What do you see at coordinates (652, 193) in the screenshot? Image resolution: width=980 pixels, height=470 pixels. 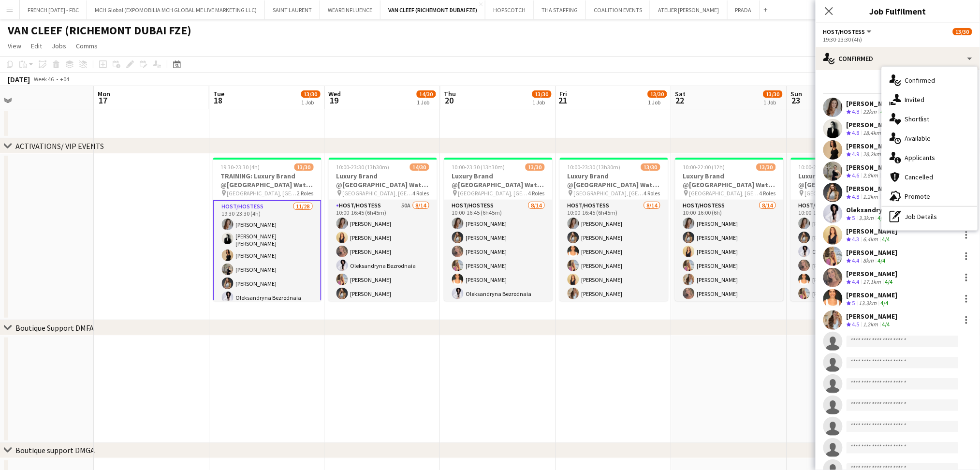 I see `span: 4 Roles` at bounding box center [652, 193].